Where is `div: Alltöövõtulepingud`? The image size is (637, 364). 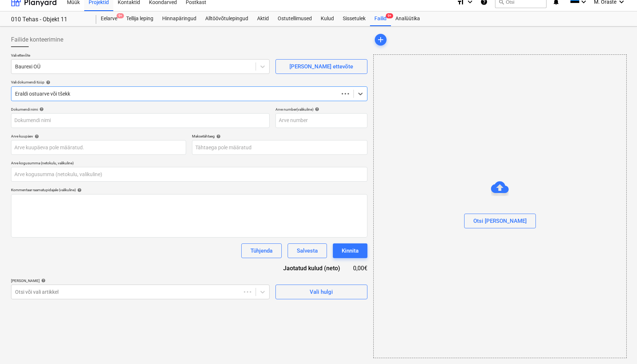 div: Alltöövõtulepingud is located at coordinates (227, 19).